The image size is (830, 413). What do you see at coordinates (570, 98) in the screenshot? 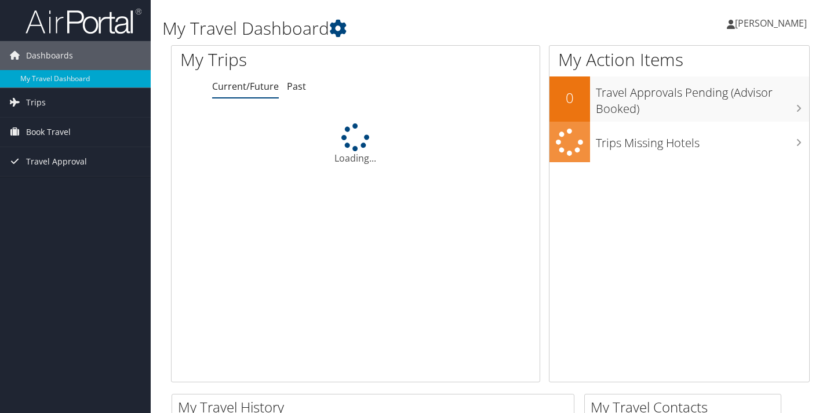
I see `h2: 0` at bounding box center [570, 98].